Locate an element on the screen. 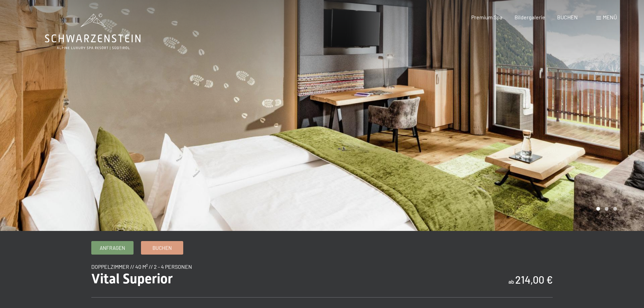 The width and height of the screenshot is (644, 308). a: Buchen is located at coordinates (162, 248).